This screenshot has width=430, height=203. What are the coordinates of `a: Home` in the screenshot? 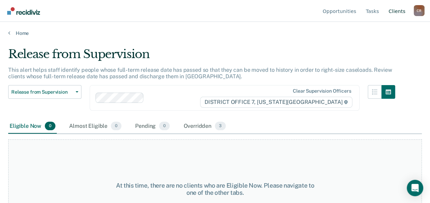 It's located at (215, 33).